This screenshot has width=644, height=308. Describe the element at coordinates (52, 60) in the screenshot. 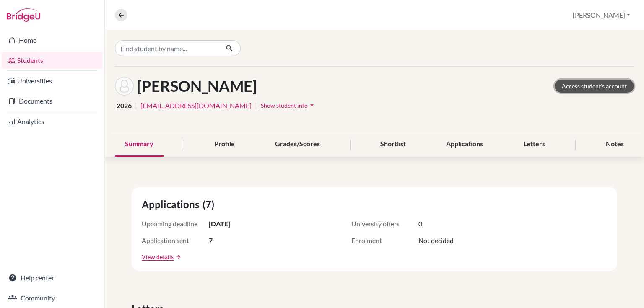

I see `a: Students` at that location.